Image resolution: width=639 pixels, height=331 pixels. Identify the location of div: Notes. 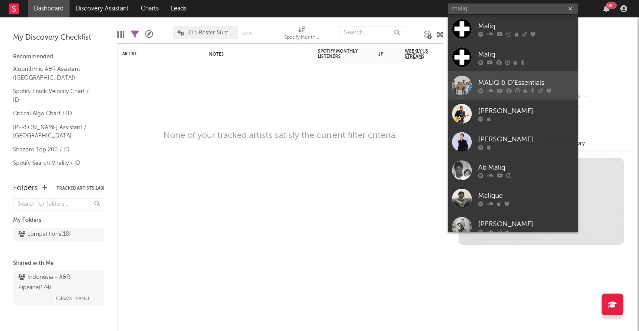
(253, 54).